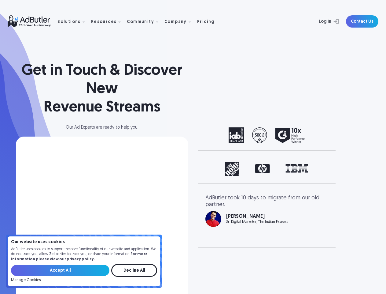 Image resolution: width=386 pixels, height=294 pixels. What do you see at coordinates (102, 128) in the screenshot?
I see `div: Our Ad Experts are ready to help you.` at bounding box center [102, 128].